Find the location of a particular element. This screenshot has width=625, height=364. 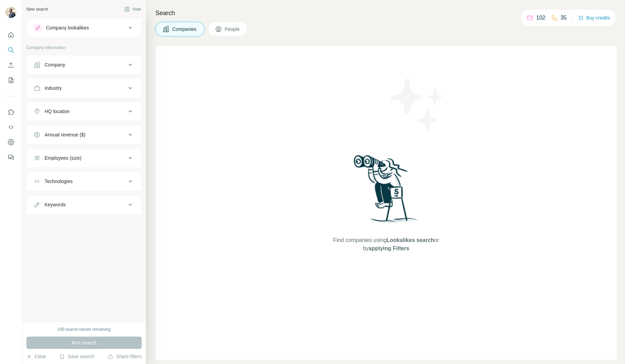

button: My lists is located at coordinates (11, 80).